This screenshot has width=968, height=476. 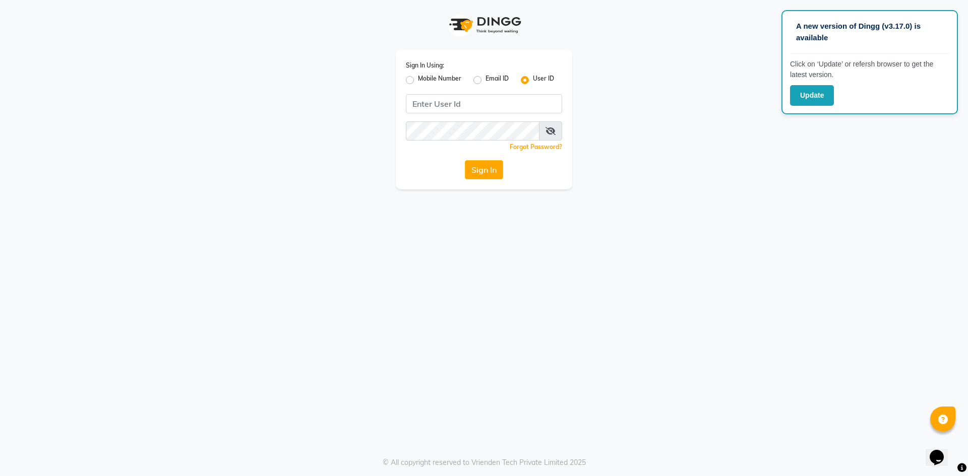 What do you see at coordinates (811, 95) in the screenshot?
I see `button: Update` at bounding box center [811, 95].